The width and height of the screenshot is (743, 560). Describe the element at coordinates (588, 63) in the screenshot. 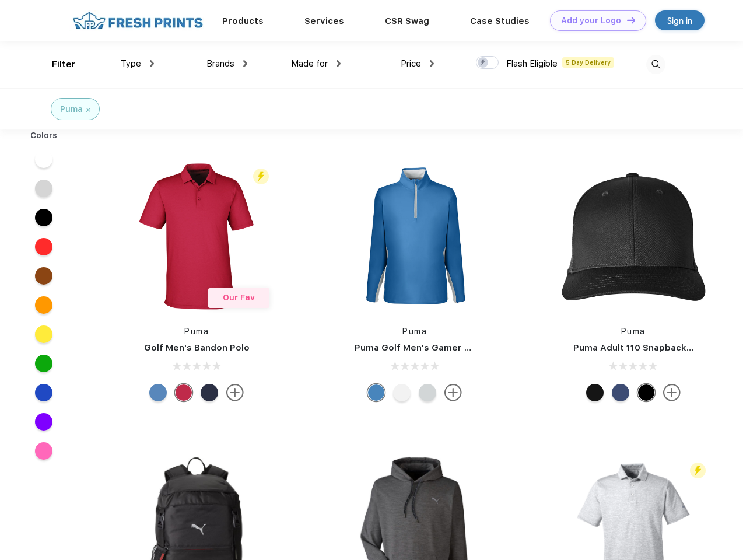

I see `span: 5 Day Delivery` at that location.